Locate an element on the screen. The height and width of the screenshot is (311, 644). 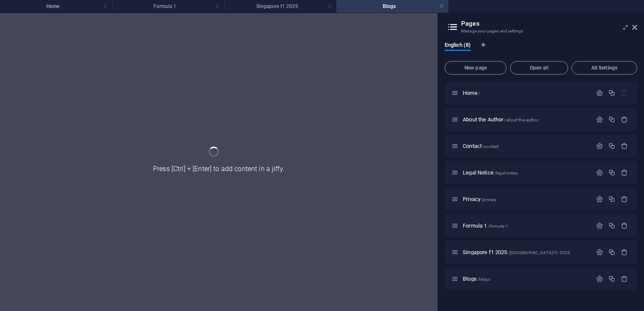
button: Open all is located at coordinates (539, 68).